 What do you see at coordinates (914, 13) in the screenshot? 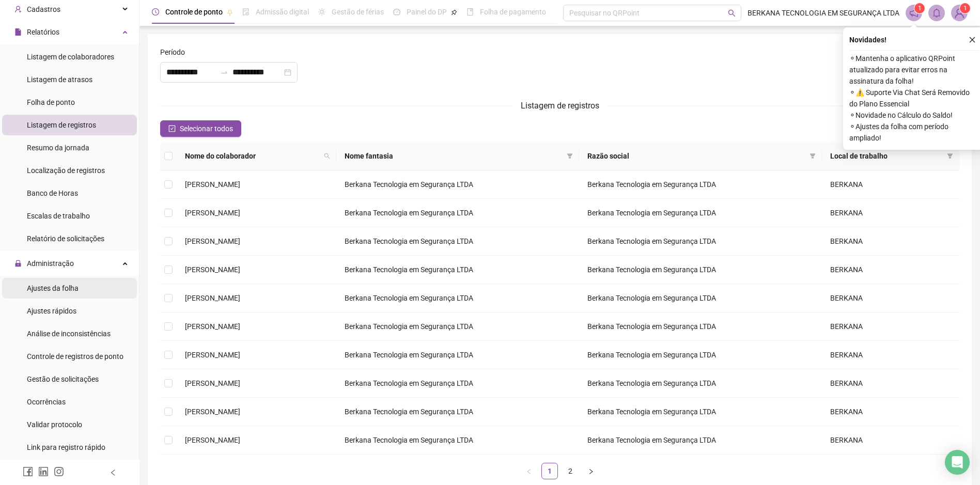
I see `span: notification` at bounding box center [914, 13].